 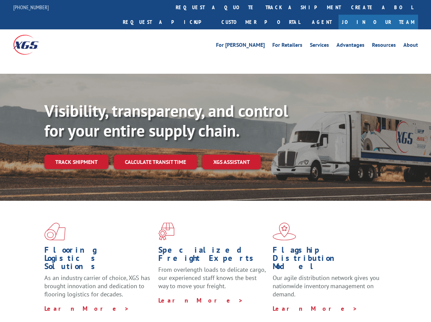 I want to click on span: Our agile distribution network gives you nationwide inventory management on demand., so click(x=326, y=286).